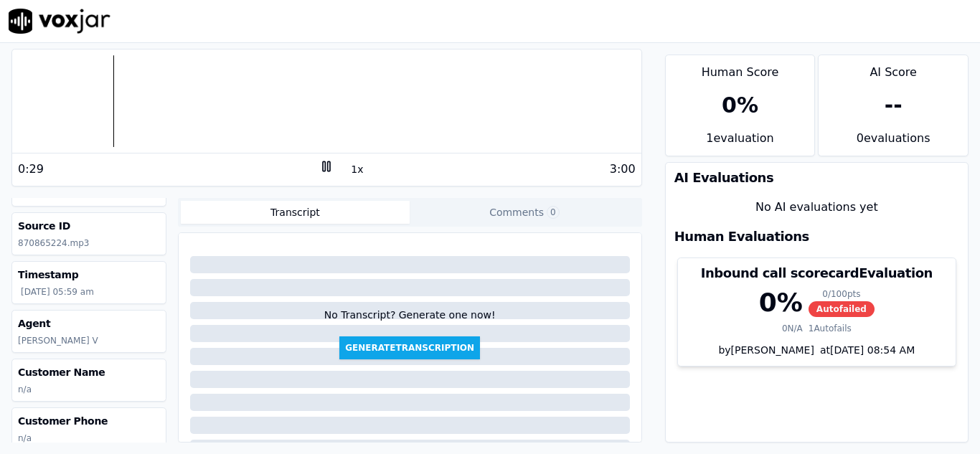 Image resolution: width=980 pixels, height=454 pixels. I want to click on button: Comments, so click(525, 213).